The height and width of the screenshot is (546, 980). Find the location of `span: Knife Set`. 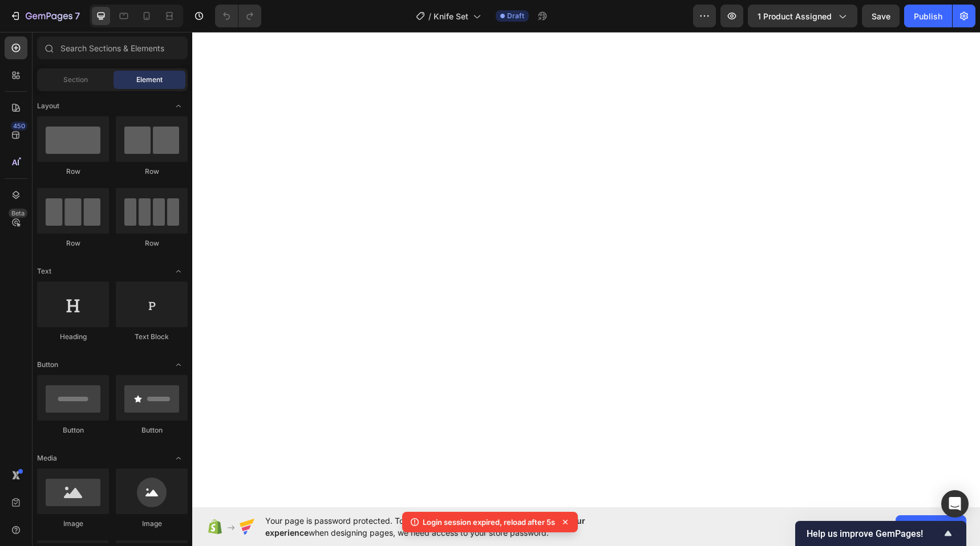

span: Knife Set is located at coordinates (450, 16).